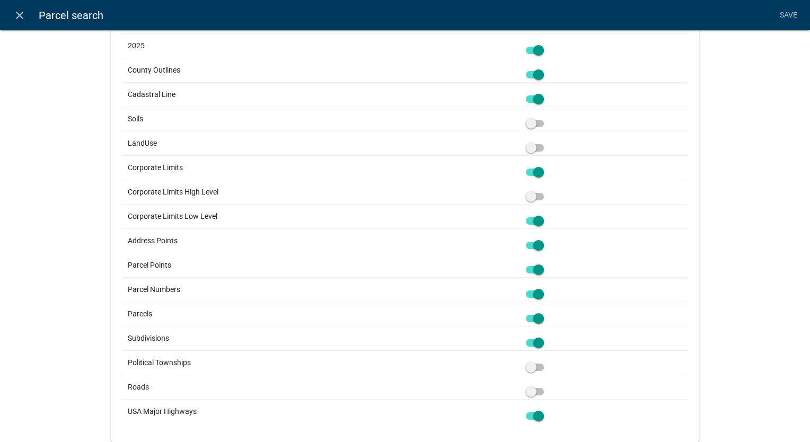 This screenshot has height=442, width=810. What do you see at coordinates (320, 314) in the screenshot?
I see `td: Parcels` at bounding box center [320, 314].